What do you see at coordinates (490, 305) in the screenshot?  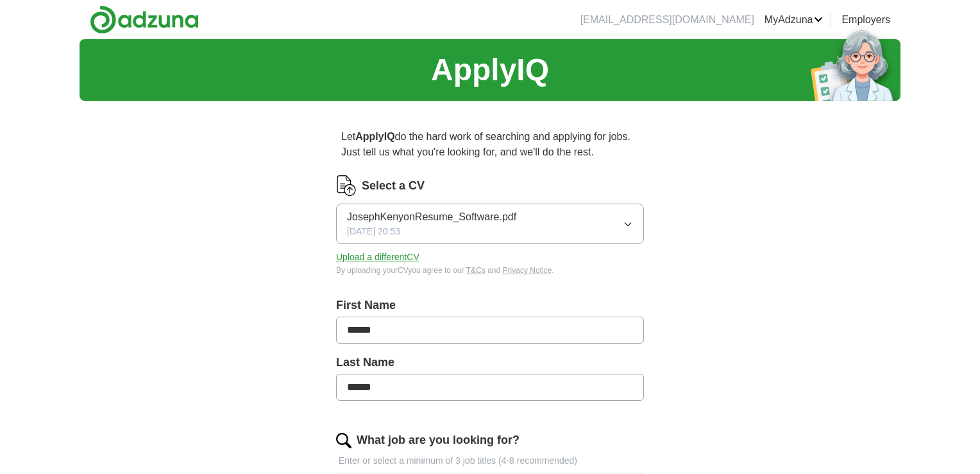 I see `label: First Name` at bounding box center [490, 305].